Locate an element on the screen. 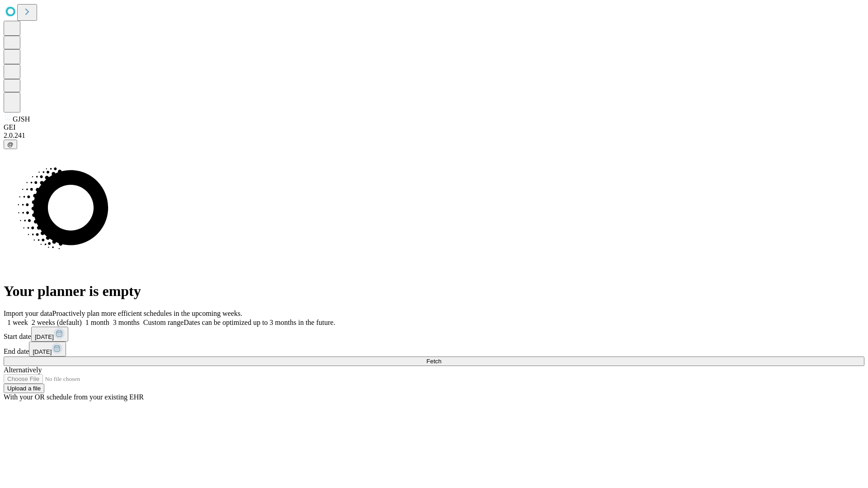 The width and height of the screenshot is (868, 488). span: GJSH is located at coordinates (21, 119).